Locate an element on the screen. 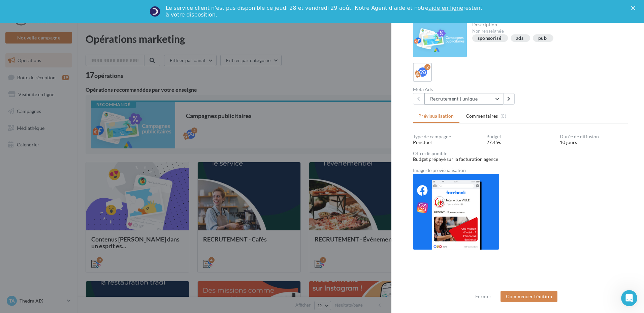 Image resolution: width=644 pixels, height=313 pixels. div: ads is located at coordinates (520, 38).